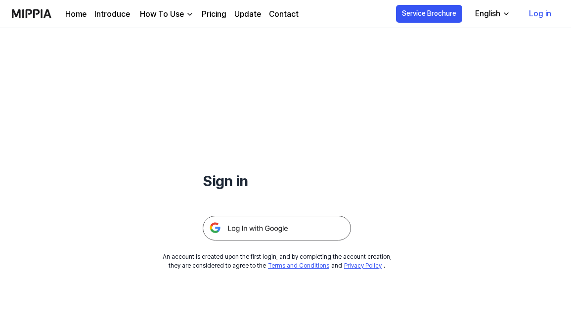  What do you see at coordinates (76, 14) in the screenshot?
I see `a: Home` at bounding box center [76, 14].